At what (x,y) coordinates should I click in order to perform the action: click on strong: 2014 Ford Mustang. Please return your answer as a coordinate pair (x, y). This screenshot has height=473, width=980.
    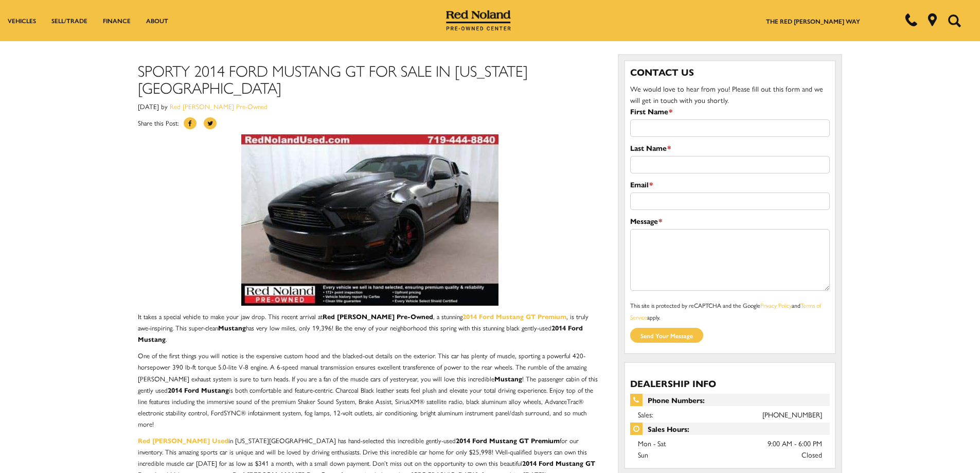
    Looking at the image, I should click on (198, 389).